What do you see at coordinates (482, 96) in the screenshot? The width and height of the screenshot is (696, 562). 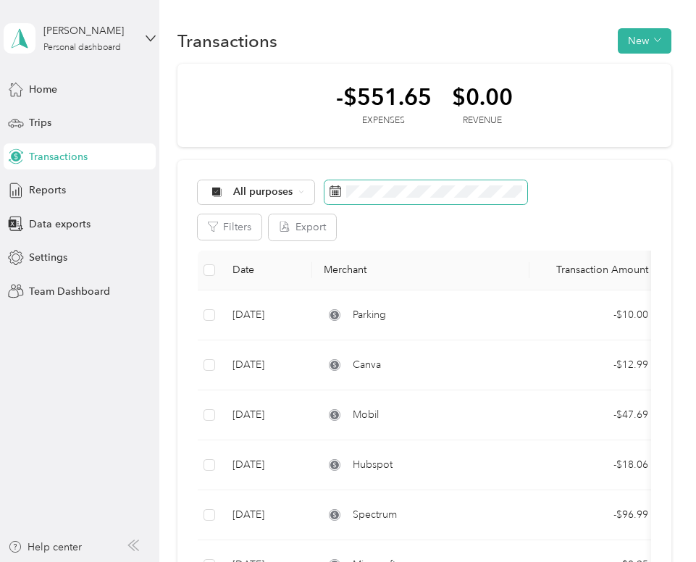 I see `div: $0.00` at bounding box center [482, 96].